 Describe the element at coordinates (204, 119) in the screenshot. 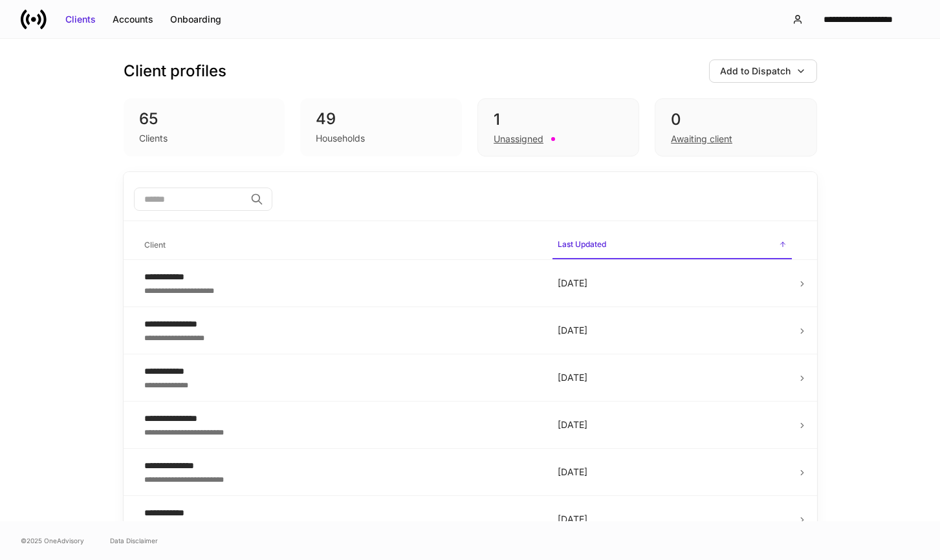

I see `div: 65` at that location.